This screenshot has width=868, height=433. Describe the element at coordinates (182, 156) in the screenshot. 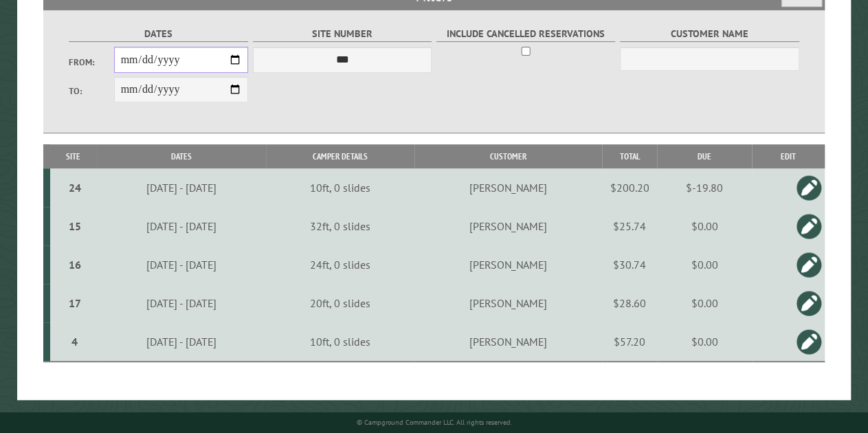

I see `th: Dates` at that location.